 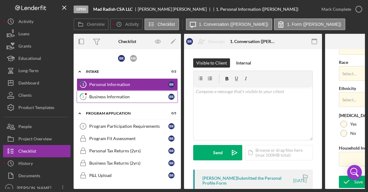 I want to click on div: 0 / 2, so click(x=171, y=71).